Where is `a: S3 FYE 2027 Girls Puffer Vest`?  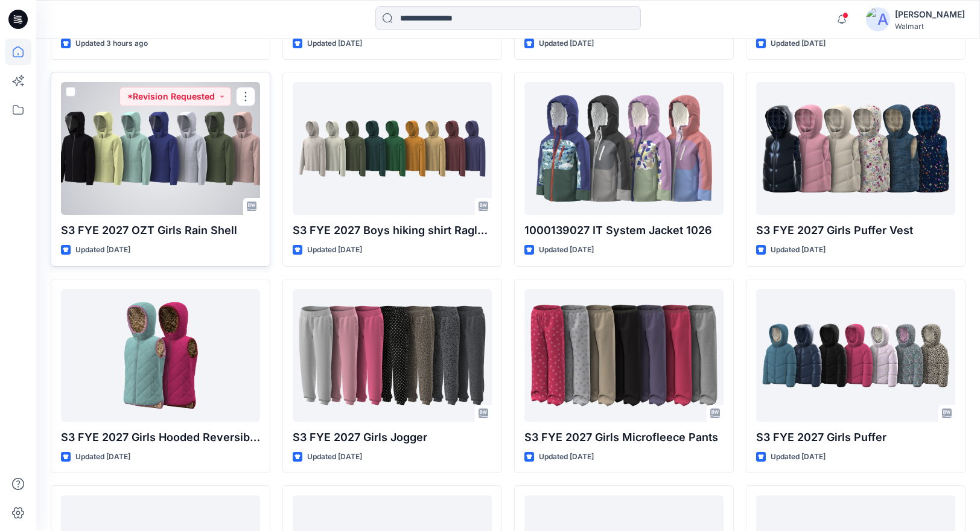
a: S3 FYE 2027 Girls Puffer Vest is located at coordinates (856, 148).